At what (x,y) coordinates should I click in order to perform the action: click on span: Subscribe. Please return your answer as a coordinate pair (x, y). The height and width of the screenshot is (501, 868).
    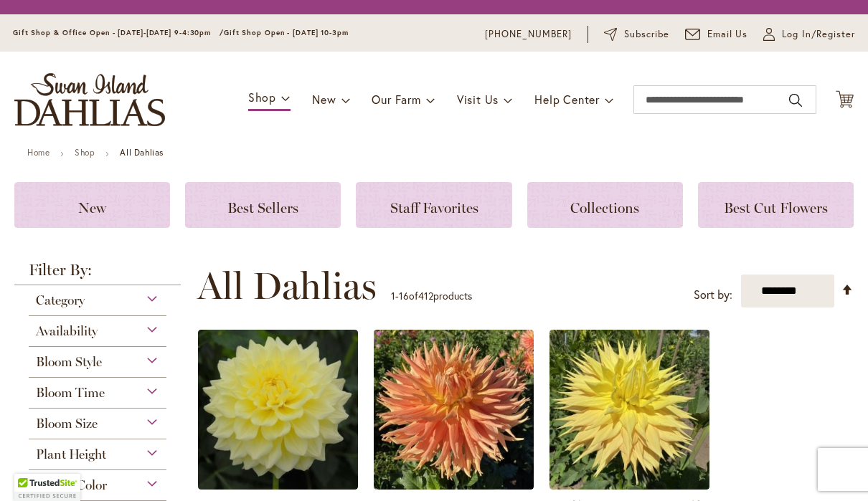
    Looking at the image, I should click on (646, 35).